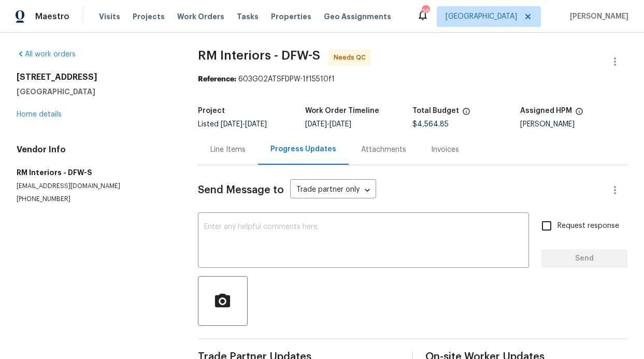 Image resolution: width=644 pixels, height=359 pixels. What do you see at coordinates (46, 54) in the screenshot?
I see `a: All work orders` at bounding box center [46, 54].